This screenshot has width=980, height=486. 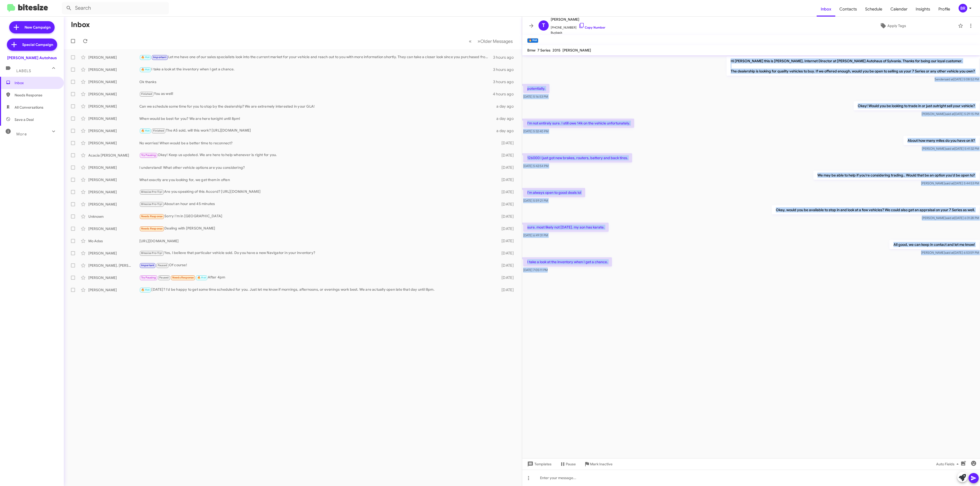 What do you see at coordinates (316, 119) in the screenshot?
I see `div: When would be best for you? We are here tonight until 8pm!` at bounding box center [316, 119].